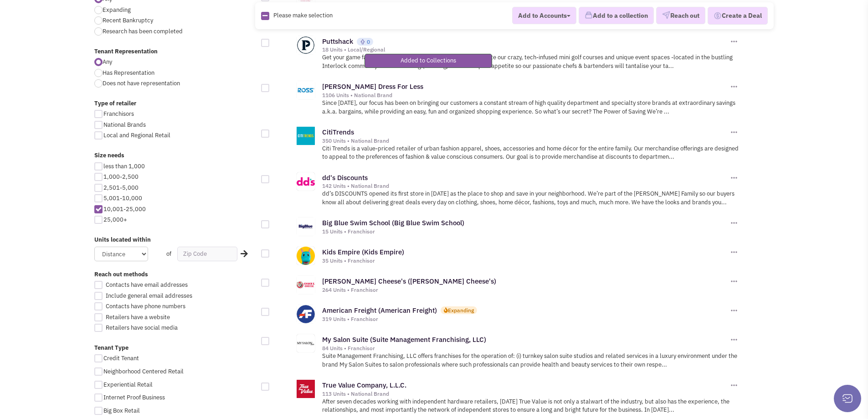 The height and width of the screenshot is (419, 868). What do you see at coordinates (525, 95) in the screenshot?
I see `div: 1106 Units • National Brand` at bounding box center [525, 95].